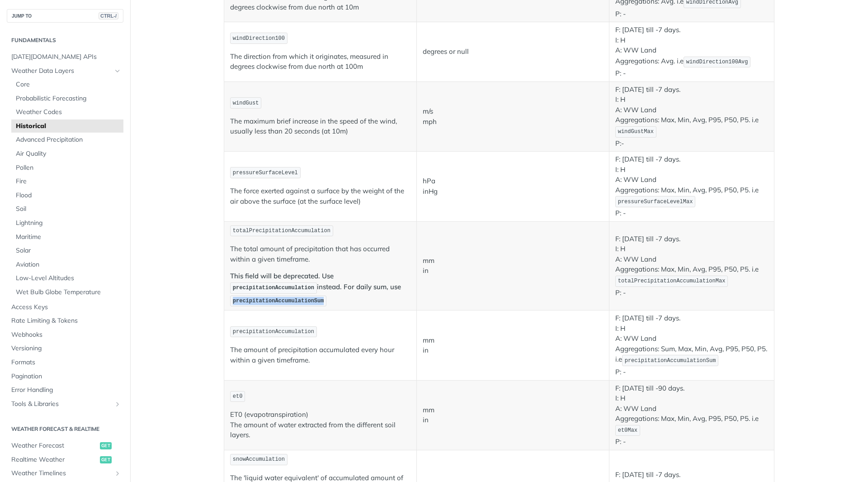 The height and width of the screenshot is (482, 868). Describe the element at coordinates (65, 429) in the screenshot. I see `h2: Weather Forecast & realtime` at that location.